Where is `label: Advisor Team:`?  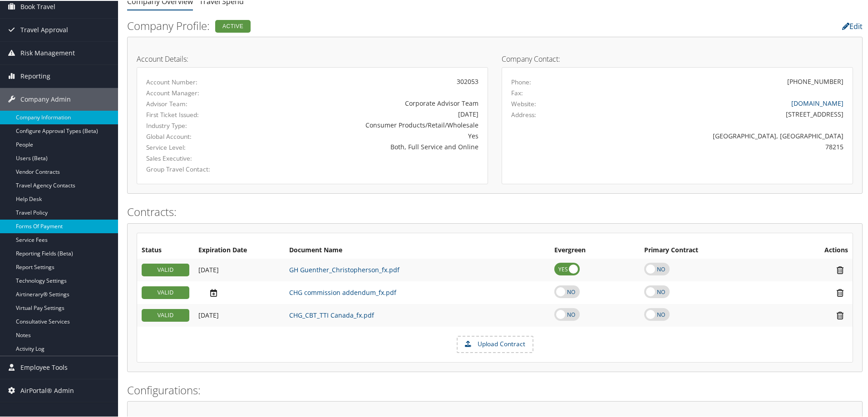 label: Advisor Team: is located at coordinates (197, 103).